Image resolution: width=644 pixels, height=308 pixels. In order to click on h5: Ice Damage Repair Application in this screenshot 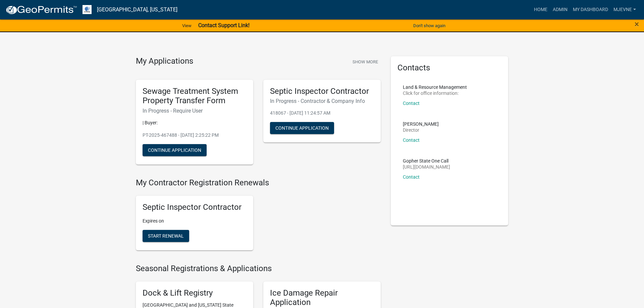, I will do `click(322, 298)`.